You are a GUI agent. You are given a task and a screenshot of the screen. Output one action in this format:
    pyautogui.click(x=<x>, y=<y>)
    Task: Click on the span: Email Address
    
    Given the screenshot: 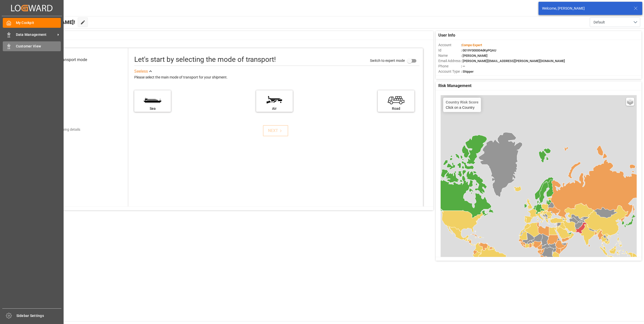 What is the action you would take?
    pyautogui.click(x=449, y=61)
    